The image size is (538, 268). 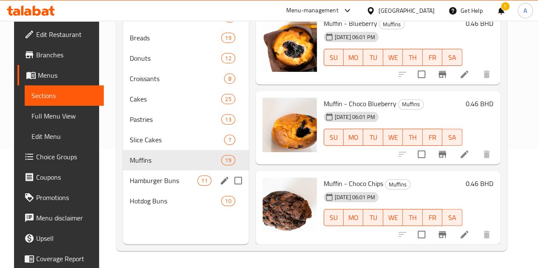 I want to click on div: Slice Cakes, so click(x=177, y=140).